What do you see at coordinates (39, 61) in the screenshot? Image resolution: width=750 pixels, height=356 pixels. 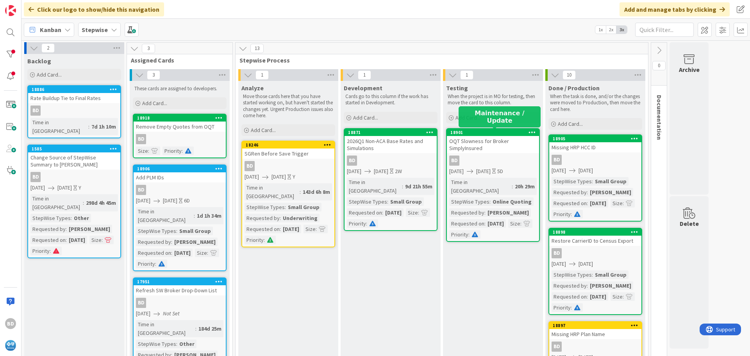 I see `span: Backlog` at bounding box center [39, 61].